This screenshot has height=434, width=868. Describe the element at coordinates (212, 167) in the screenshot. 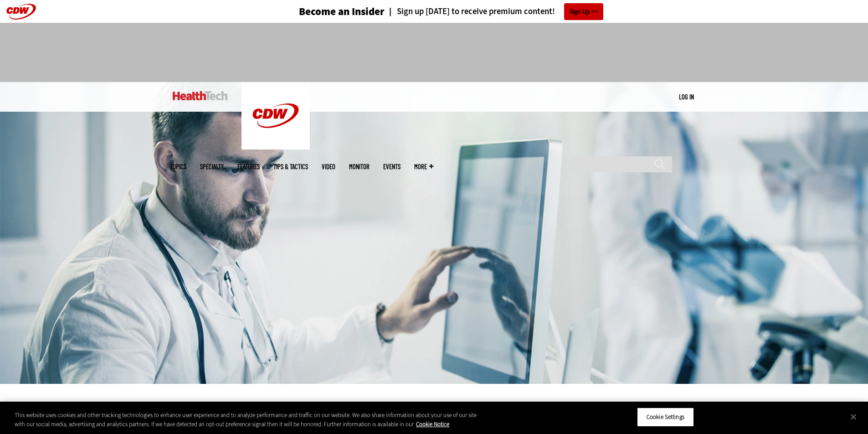

I see `span: Specialty` at that location.